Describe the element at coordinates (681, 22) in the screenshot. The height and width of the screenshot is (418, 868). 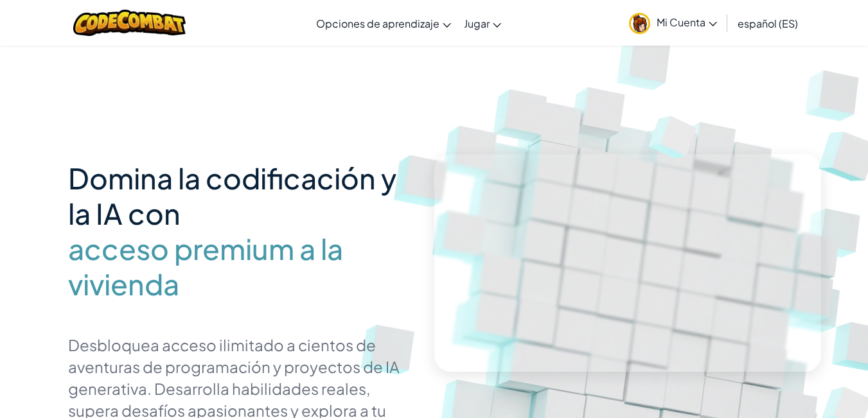
I see `font: Mi Cuenta` at that location.